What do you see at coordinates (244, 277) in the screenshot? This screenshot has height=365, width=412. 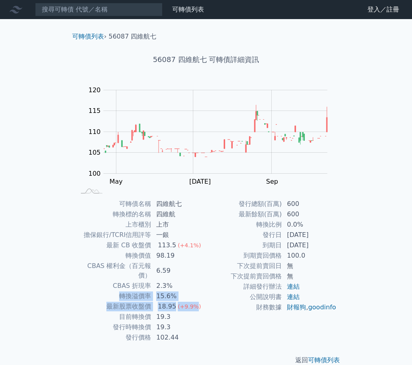 I see `td: 下次提前賣回價格` at bounding box center [244, 277].